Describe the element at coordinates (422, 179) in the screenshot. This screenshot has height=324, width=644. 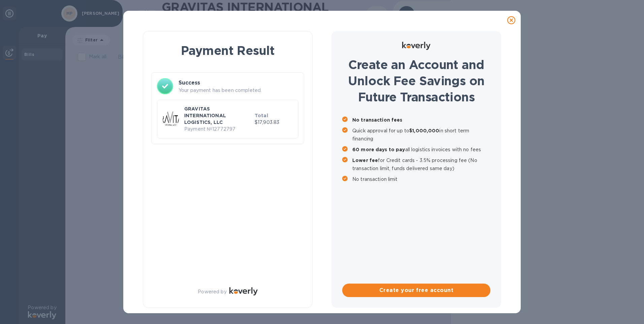
I see `p: No transaction limit` at that location.